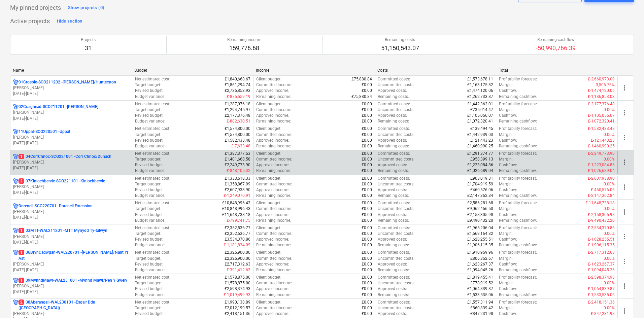  Describe the element at coordinates (482, 190) in the screenshot. I see `p: £460,576.06` at that location.